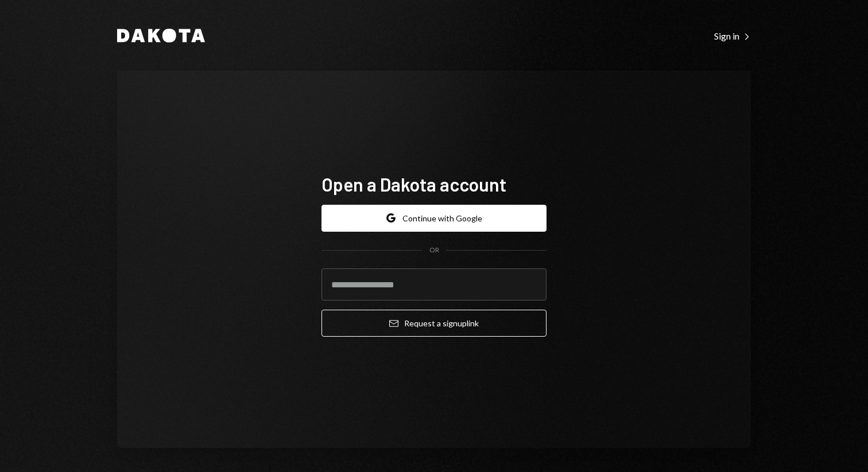 This screenshot has width=868, height=472. I want to click on button: Request a signuplink, so click(434, 323).